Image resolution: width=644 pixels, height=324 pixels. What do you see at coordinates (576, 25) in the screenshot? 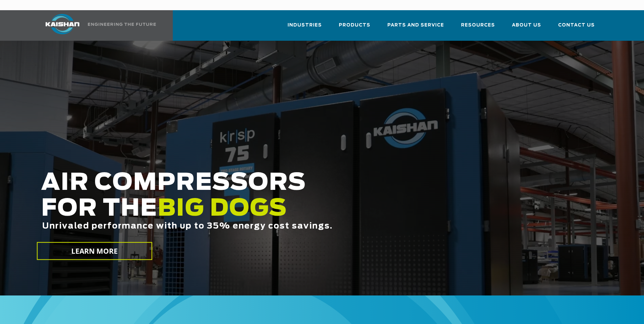
I see `span: Contact Us` at bounding box center [576, 25].